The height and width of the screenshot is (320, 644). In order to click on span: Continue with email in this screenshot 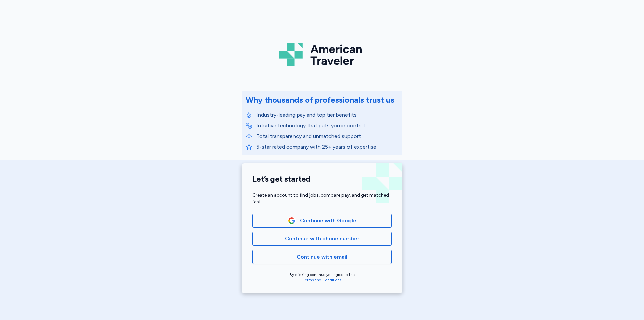, I will do `click(322, 257)`.